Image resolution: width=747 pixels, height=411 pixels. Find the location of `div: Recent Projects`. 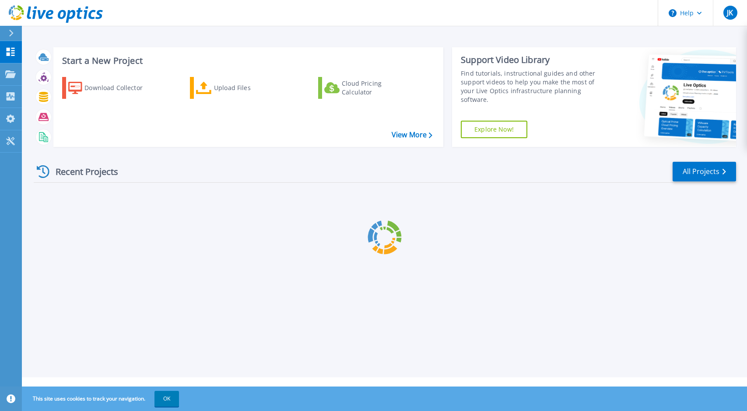

div: Recent Projects is located at coordinates (82, 172).